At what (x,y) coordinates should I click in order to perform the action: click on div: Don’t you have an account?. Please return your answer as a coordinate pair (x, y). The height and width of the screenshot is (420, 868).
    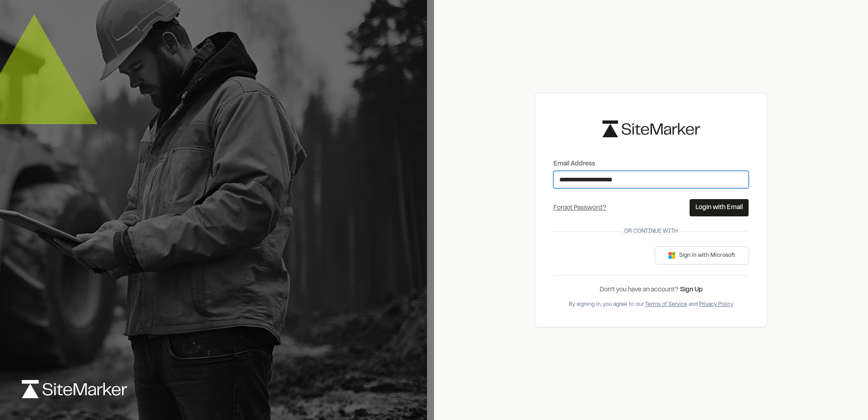
    Looking at the image, I should click on (651, 290).